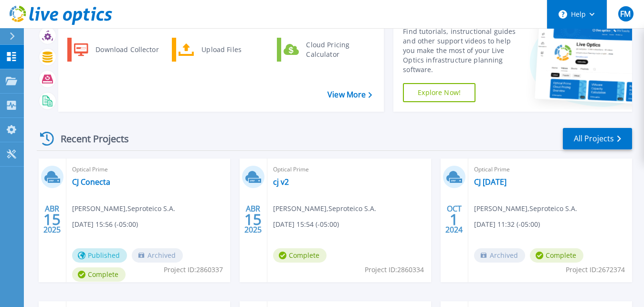 The height and width of the screenshot is (307, 644). Describe the element at coordinates (221, 50) in the screenshot. I see `a: Upload Files` at that location.